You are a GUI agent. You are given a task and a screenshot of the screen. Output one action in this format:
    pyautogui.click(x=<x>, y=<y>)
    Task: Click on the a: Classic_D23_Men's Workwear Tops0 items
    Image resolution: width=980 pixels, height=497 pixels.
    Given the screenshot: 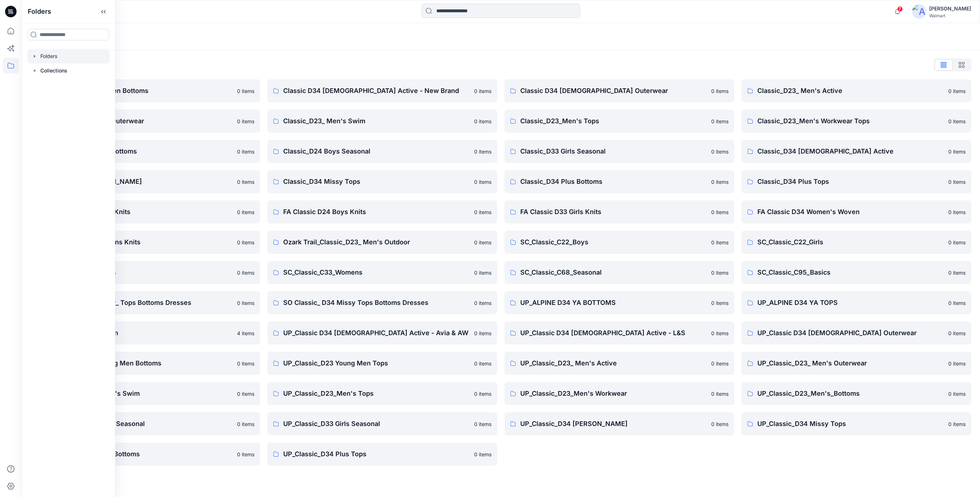 What is the action you would take?
    pyautogui.click(x=857, y=121)
    